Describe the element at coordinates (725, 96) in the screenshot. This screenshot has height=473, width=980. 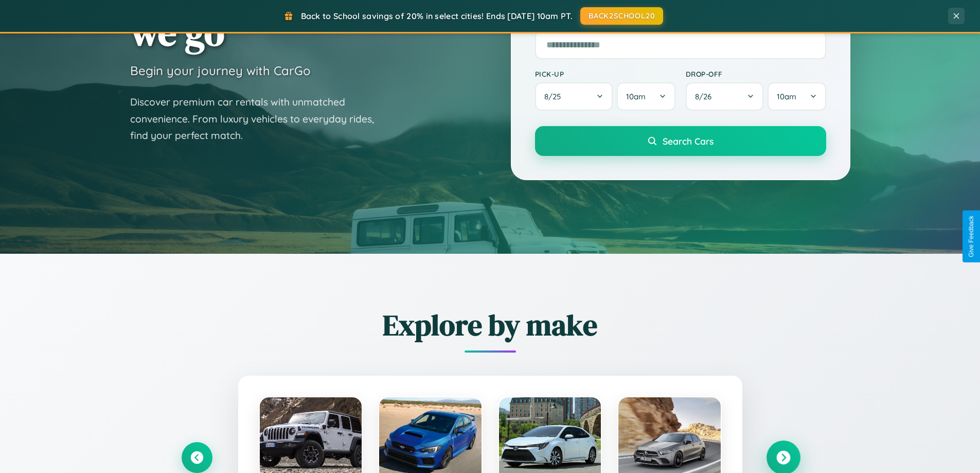
I see `button: 8/26` at that location.